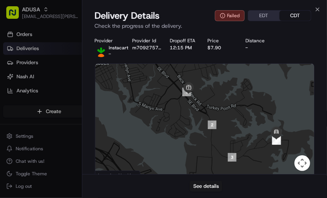 The width and height of the screenshot is (327, 198). Describe the element at coordinates (96, 118) in the screenshot. I see `a: 💻API Documentation` at that location.